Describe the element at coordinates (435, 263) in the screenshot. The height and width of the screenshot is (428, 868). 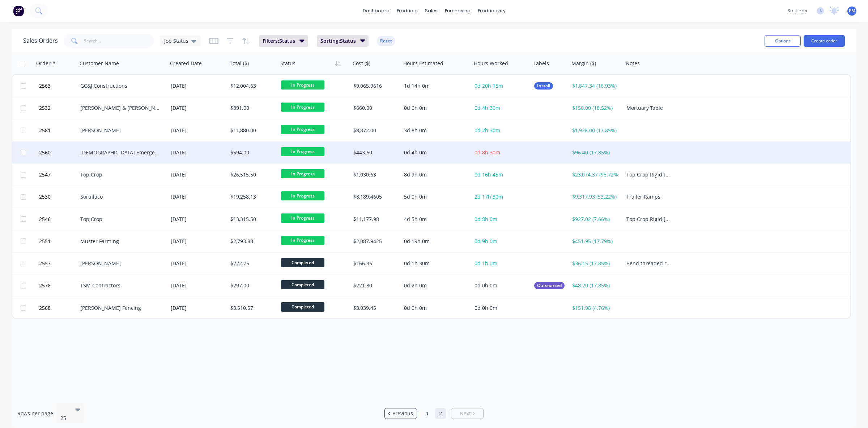
I see `div: 0d 1h 30m` at that location.